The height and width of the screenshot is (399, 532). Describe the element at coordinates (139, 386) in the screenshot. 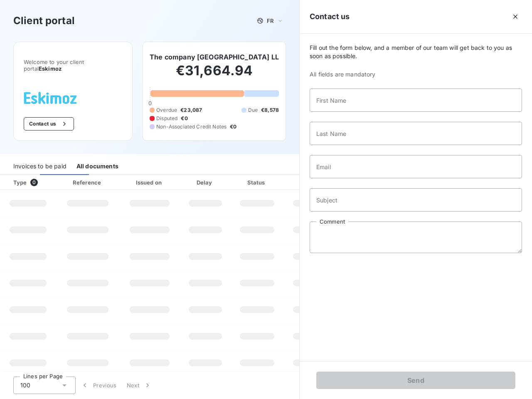

I see `button: Next` at that location.